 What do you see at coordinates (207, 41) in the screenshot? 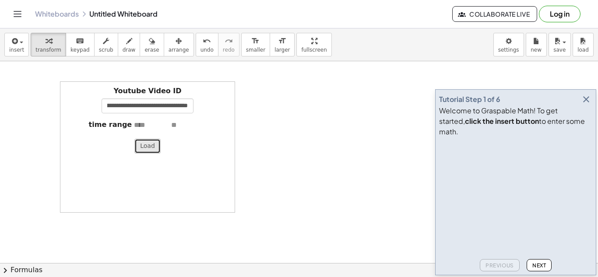
I see `i: undo` at bounding box center [207, 41].